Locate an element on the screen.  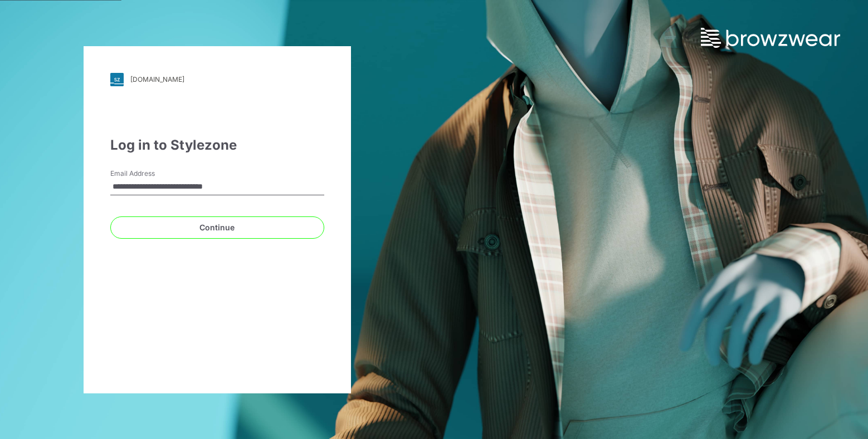
img: svg+xml;base64,PHN2ZyB3aWR0aD0iMjgiIGhlaWdodD0iMjgiIHZpZXdCb3g9IjAgMCAyOCAyOCIgZmlsbD0ibm9uZSIgeG... is located at coordinates (117, 80).